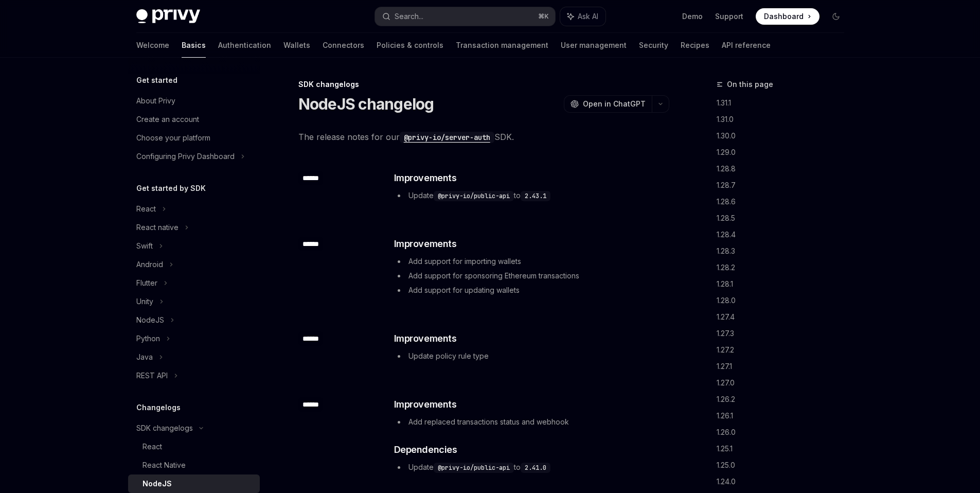 The height and width of the screenshot is (493, 980). Describe the element at coordinates (784, 284) in the screenshot. I see `a: 1.28.1` at that location.